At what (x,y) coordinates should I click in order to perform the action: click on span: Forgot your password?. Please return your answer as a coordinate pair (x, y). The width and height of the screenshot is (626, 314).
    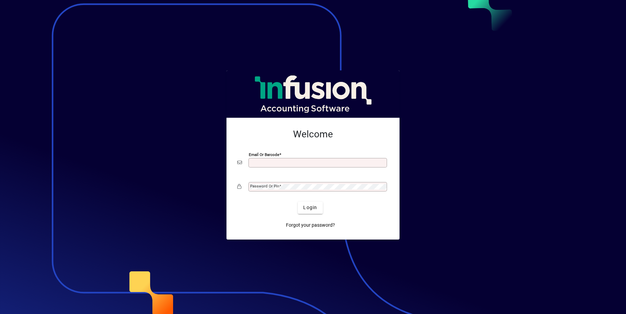
    Looking at the image, I should click on (310, 225).